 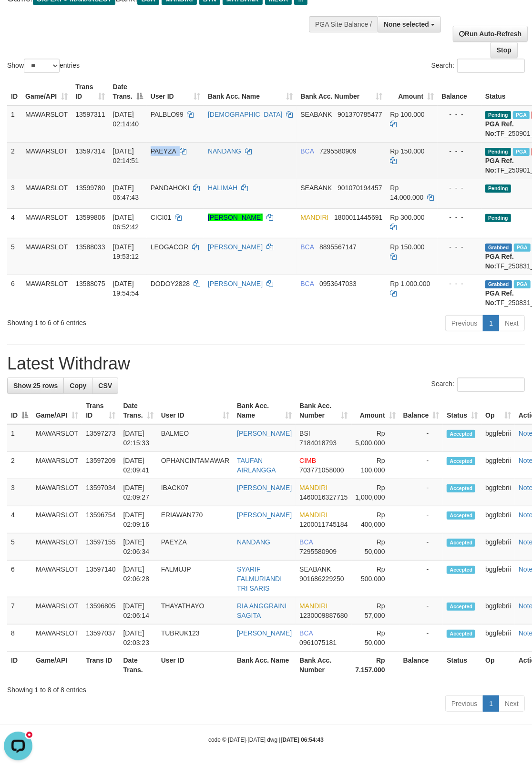 What do you see at coordinates (341, 92) in the screenshot?
I see `th: Bank Acc. Number: activate to sort column ascending` at bounding box center [341, 92].